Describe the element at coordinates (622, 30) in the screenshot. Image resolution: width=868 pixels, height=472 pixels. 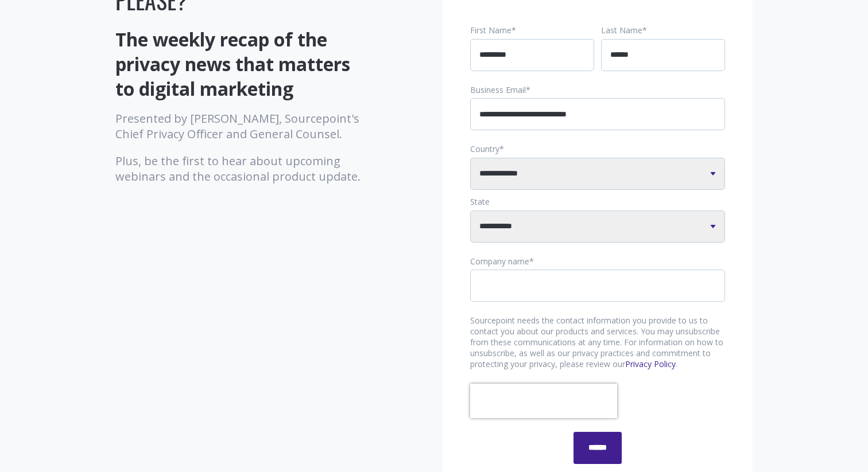
I see `span: Last Name` at that location.